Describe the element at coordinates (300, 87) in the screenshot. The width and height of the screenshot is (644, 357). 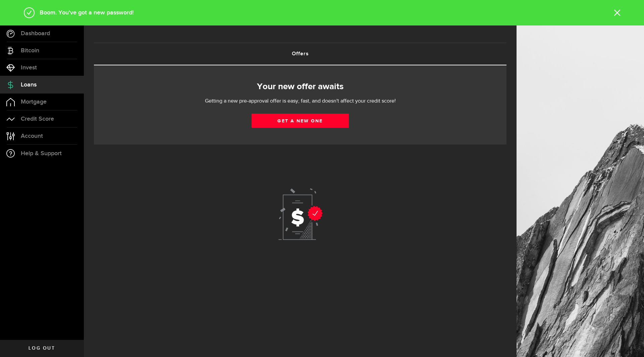
I see `h2: Your new offer awaits` at that location.